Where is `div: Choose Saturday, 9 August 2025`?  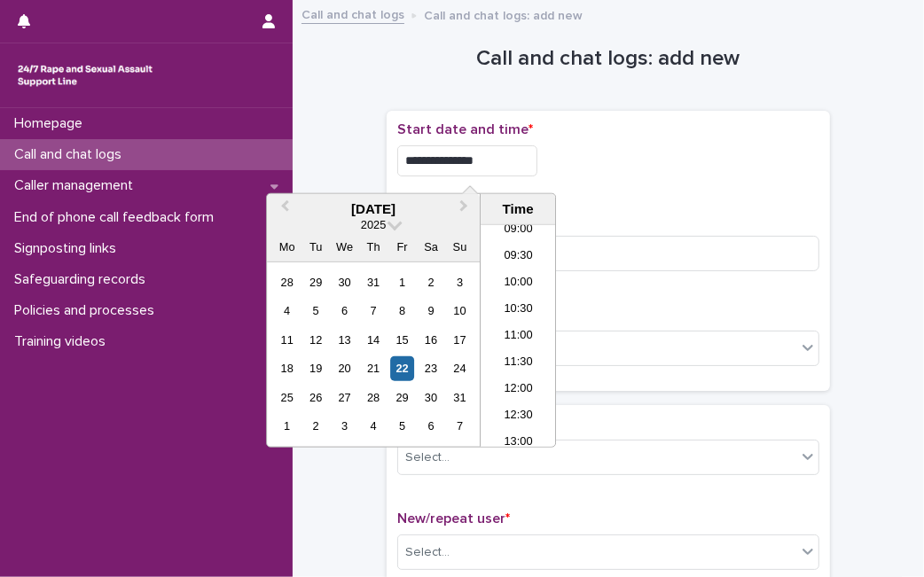 div: Choose Saturday, 9 August 2025 is located at coordinates (431, 310).